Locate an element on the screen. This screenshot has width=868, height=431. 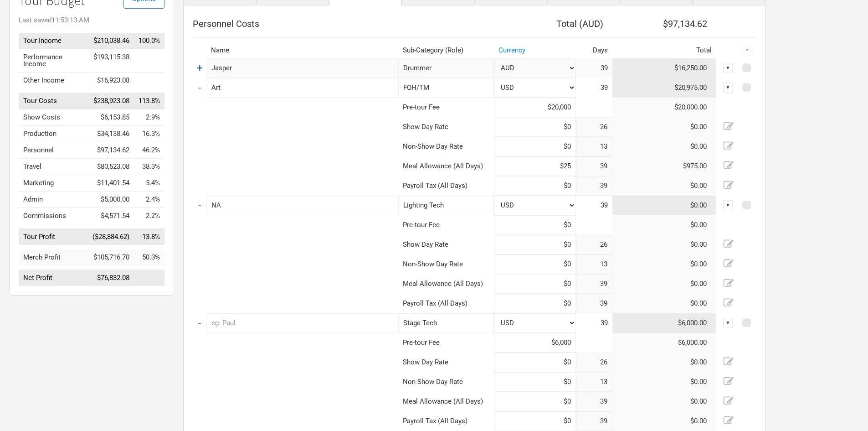
td: Tour Profit as % of Tour Income is located at coordinates (149, 236).